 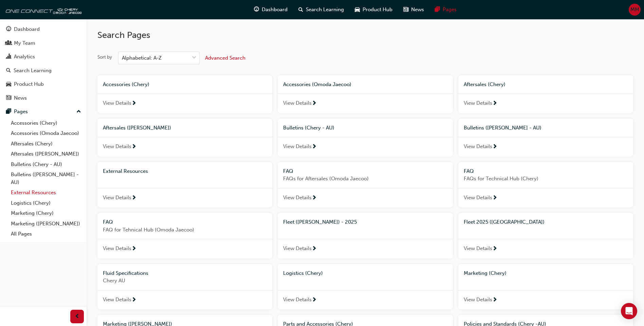 What do you see at coordinates (46, 144) in the screenshot?
I see `a: Aftersales (Chery)` at bounding box center [46, 144].